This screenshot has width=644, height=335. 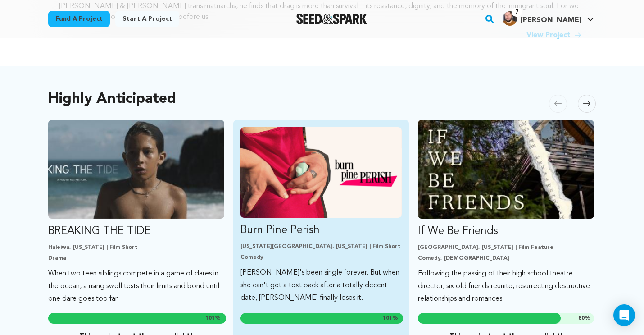 I want to click on span: 80, so click(x=582, y=318).